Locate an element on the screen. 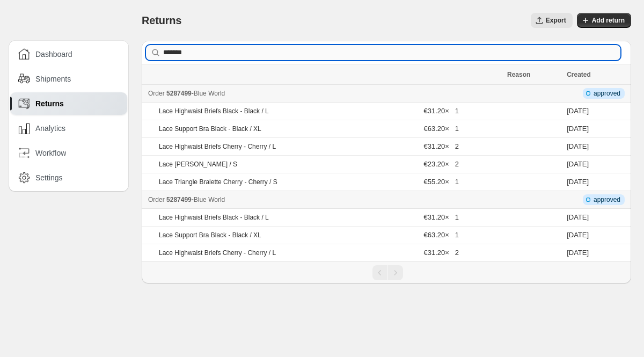 This screenshot has width=644, height=357. button: Add return is located at coordinates (604, 21).